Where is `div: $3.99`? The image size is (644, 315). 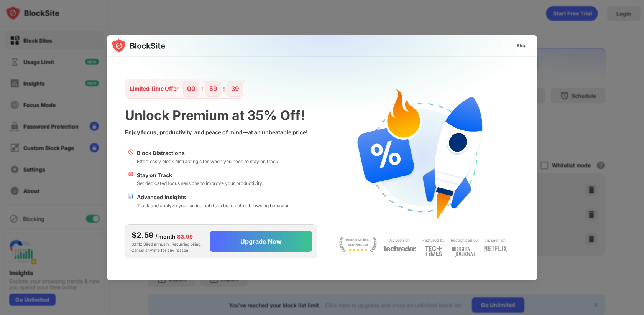
div: $3.99 is located at coordinates (185, 236).